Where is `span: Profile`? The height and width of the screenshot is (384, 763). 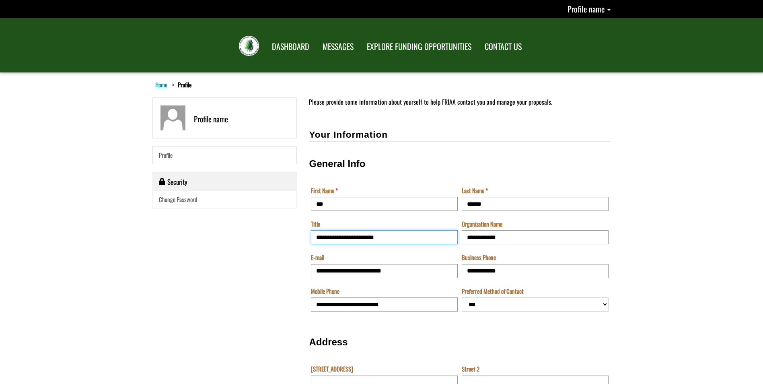 span: Profile is located at coordinates (166, 155).